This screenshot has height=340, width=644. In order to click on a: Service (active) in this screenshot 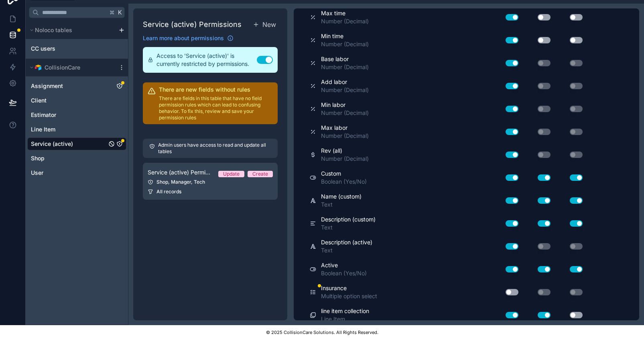, I will do `click(69, 144)`.